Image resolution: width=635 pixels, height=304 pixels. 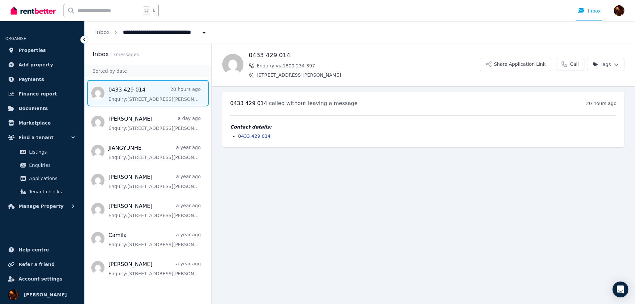 I want to click on nav: Breadcrumb, so click(x=151, y=32).